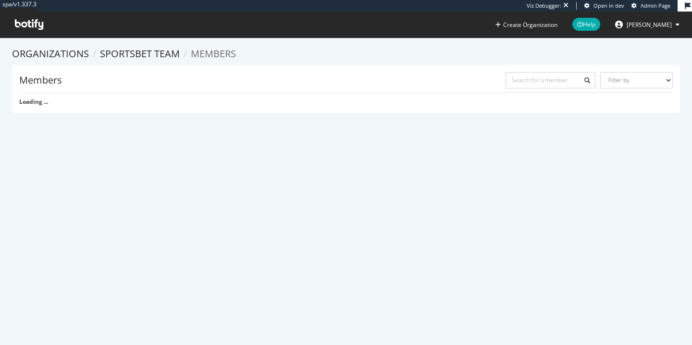 The width and height of the screenshot is (692, 345). What do you see at coordinates (140, 53) in the screenshot?
I see `a: Sportsbet Team` at bounding box center [140, 53].